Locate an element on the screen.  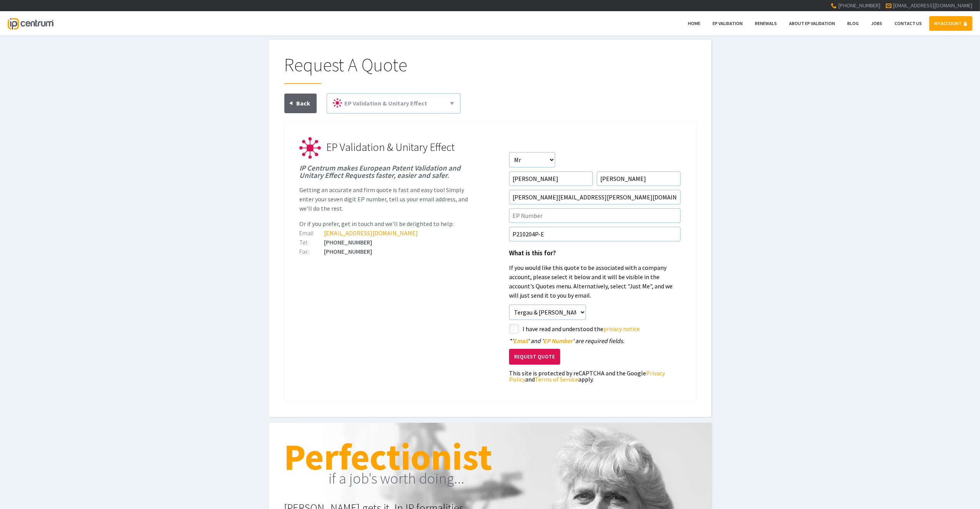
input: Surname is located at coordinates (638, 179).